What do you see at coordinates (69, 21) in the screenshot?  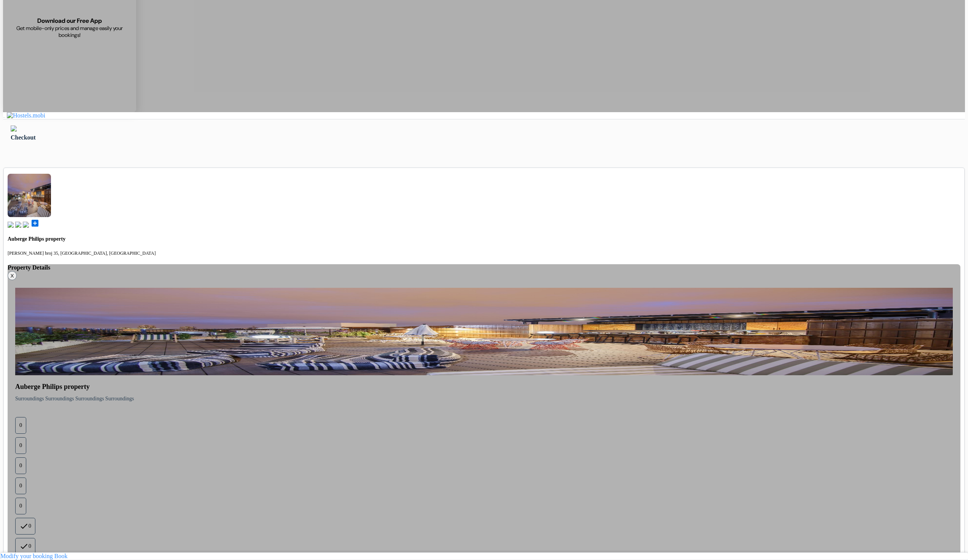 I see `span: Download our Free App` at bounding box center [69, 21].